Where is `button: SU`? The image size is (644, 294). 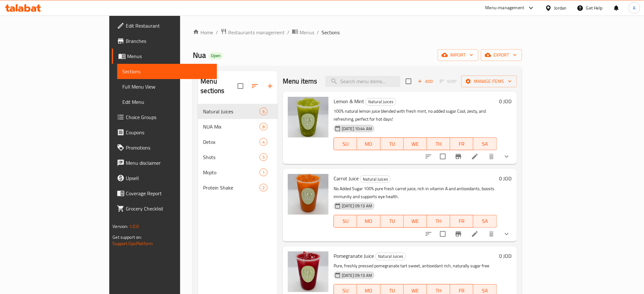 button: SU is located at coordinates (345, 222).